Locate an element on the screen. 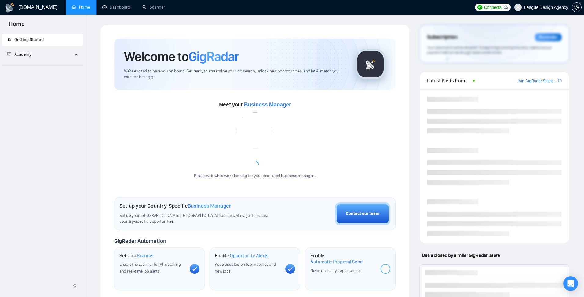  a: setting is located at coordinates (577, 7).